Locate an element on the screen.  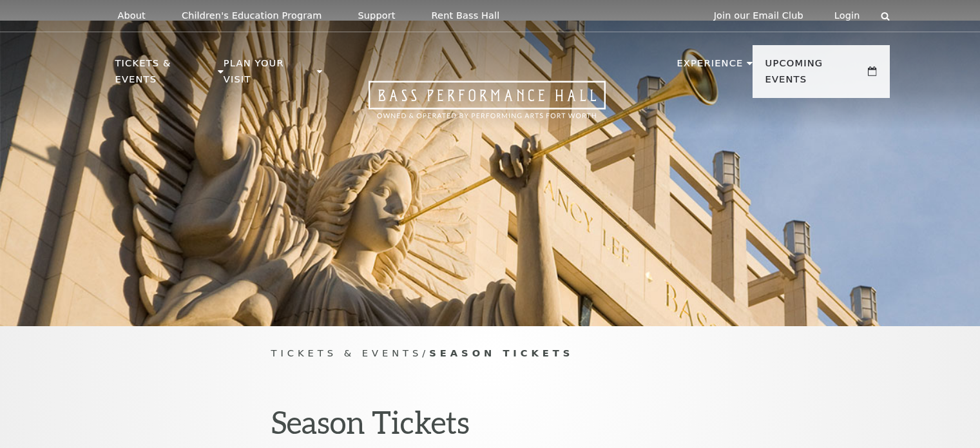
p: Plan Your Visit is located at coordinates (269, 75).